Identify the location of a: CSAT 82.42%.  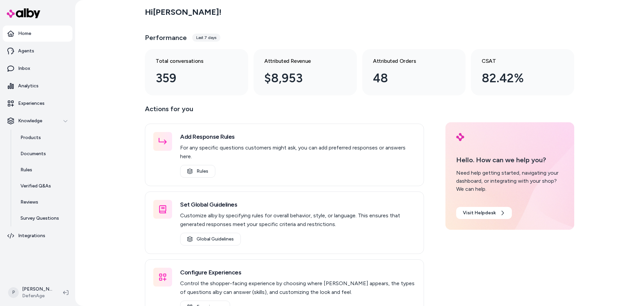
(523, 72).